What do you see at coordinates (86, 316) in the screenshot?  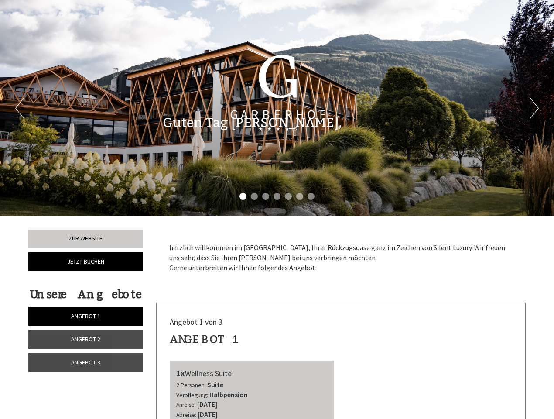 I see `span: Angebot 1` at bounding box center [86, 316].